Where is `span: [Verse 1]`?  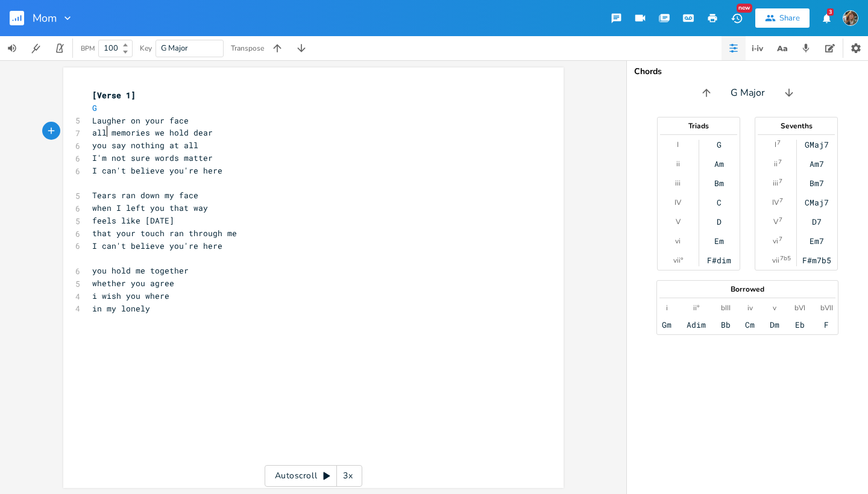 span: [Verse 1] is located at coordinates (114, 95).